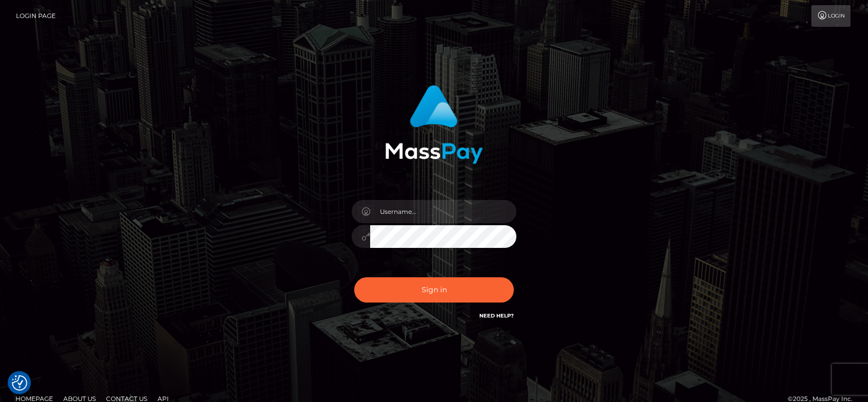 The width and height of the screenshot is (868, 402). Describe the element at coordinates (831, 16) in the screenshot. I see `a: Login` at that location.